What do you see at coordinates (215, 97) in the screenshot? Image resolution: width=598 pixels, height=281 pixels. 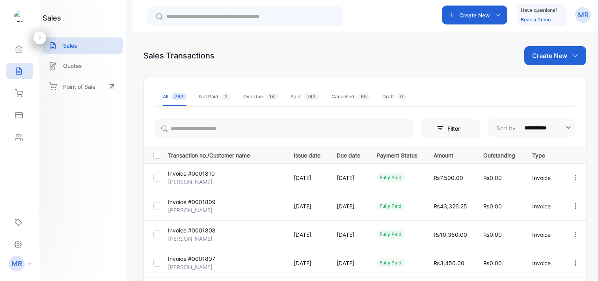 I see `div: Not Paid` at bounding box center [215, 97].